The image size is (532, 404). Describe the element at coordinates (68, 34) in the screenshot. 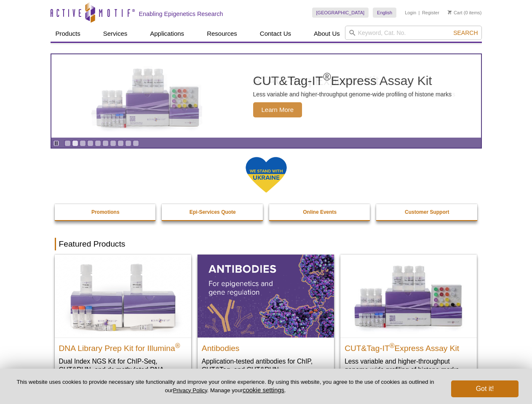

I see `a: Products` at that location.